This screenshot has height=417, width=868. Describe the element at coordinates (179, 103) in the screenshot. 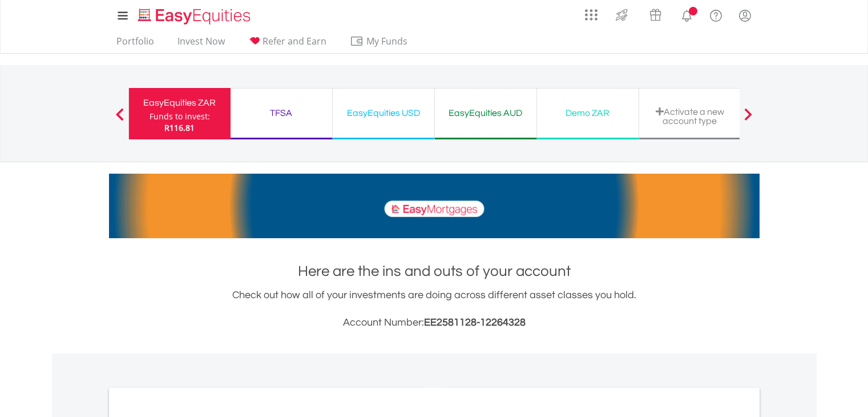

I see `div: EasyEquities ZAR` at that location.